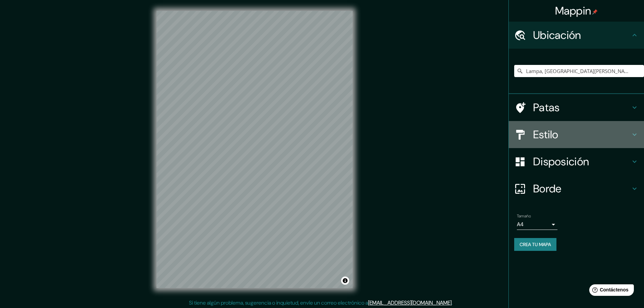 The width and height of the screenshot is (644, 308). What do you see at coordinates (520, 224) in the screenshot?
I see `font: A4` at bounding box center [520, 224].